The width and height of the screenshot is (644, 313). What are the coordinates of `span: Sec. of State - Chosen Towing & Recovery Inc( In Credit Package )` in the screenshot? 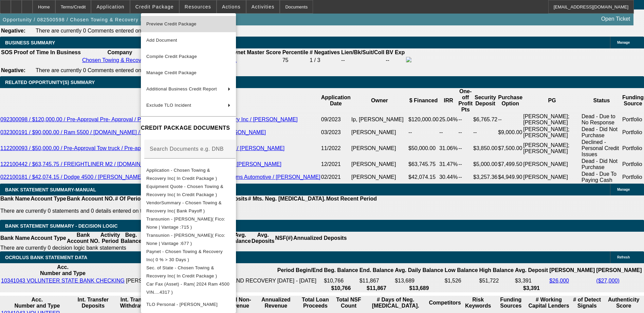 It's located at (182, 272).